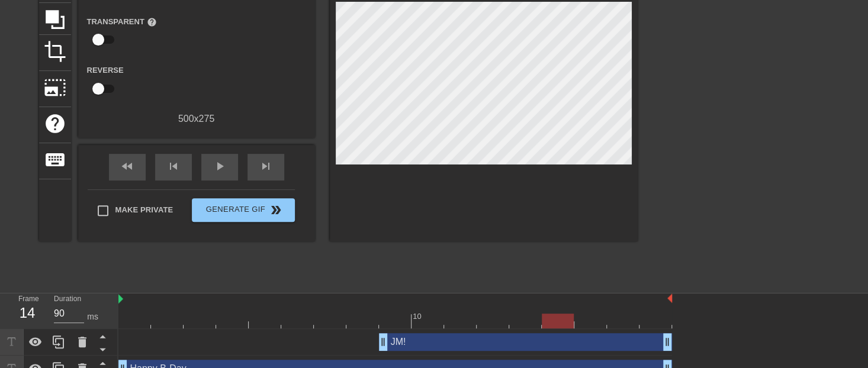 This screenshot has height=368, width=868. What do you see at coordinates (196, 119) in the screenshot?
I see `div: 500 x 275` at bounding box center [196, 119].